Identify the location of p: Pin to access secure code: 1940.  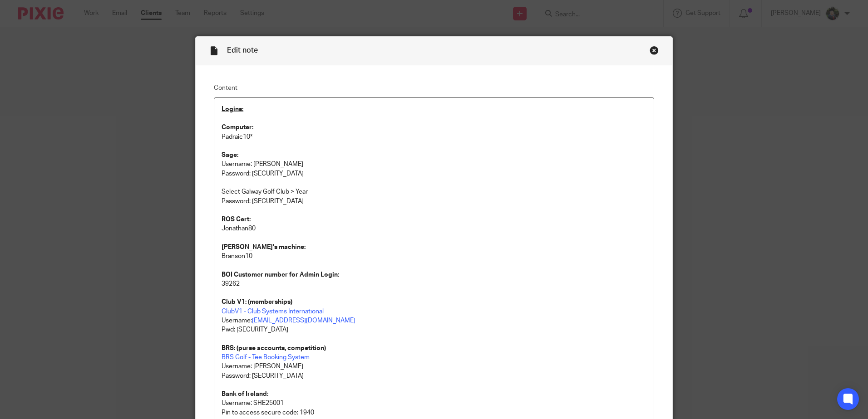
(434, 413).